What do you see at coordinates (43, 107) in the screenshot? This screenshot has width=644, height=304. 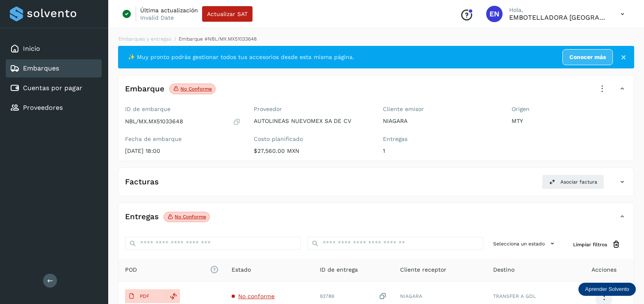 I see `a: Proveedores` at bounding box center [43, 107].